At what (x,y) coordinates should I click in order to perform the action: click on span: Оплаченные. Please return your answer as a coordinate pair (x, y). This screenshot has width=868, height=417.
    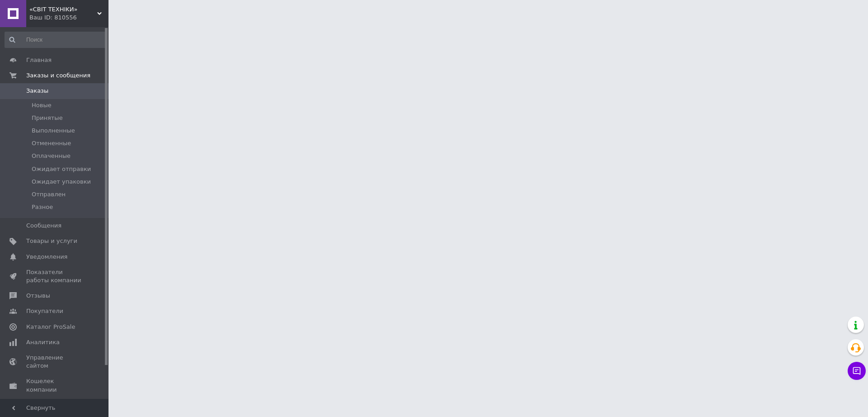
    Looking at the image, I should click on (51, 156).